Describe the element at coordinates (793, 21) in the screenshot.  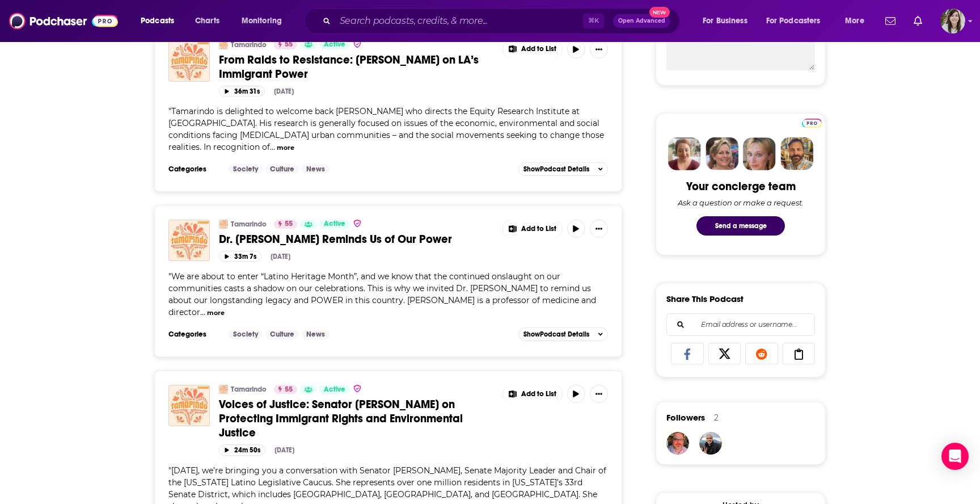
I see `span: For Podcasters` at that location.